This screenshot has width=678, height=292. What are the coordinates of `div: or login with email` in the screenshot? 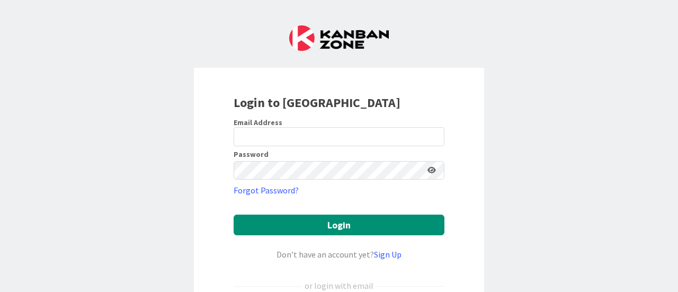 It's located at (339, 286).